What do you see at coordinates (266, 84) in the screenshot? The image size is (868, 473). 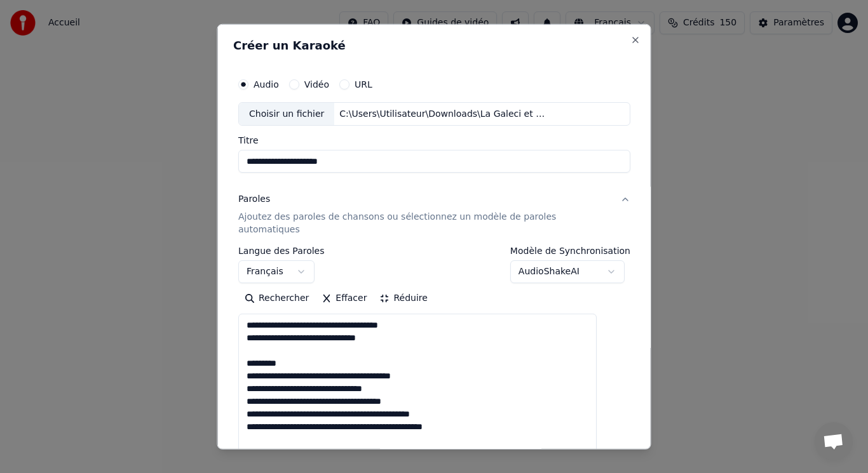 I see `label: Audio` at bounding box center [266, 84].